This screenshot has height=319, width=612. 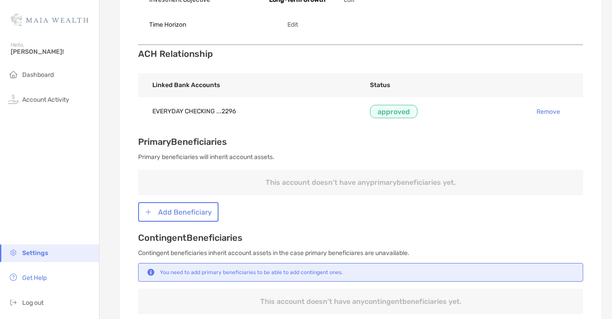 What do you see at coordinates (394, 85) in the screenshot?
I see `th: Status` at bounding box center [394, 85].